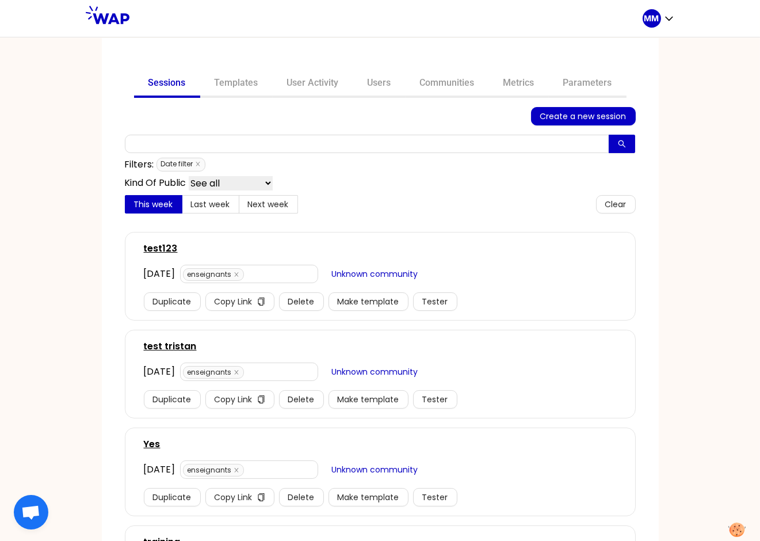 Image resolution: width=760 pixels, height=541 pixels. Describe the element at coordinates (584, 116) in the screenshot. I see `span: Create a new session` at that location.